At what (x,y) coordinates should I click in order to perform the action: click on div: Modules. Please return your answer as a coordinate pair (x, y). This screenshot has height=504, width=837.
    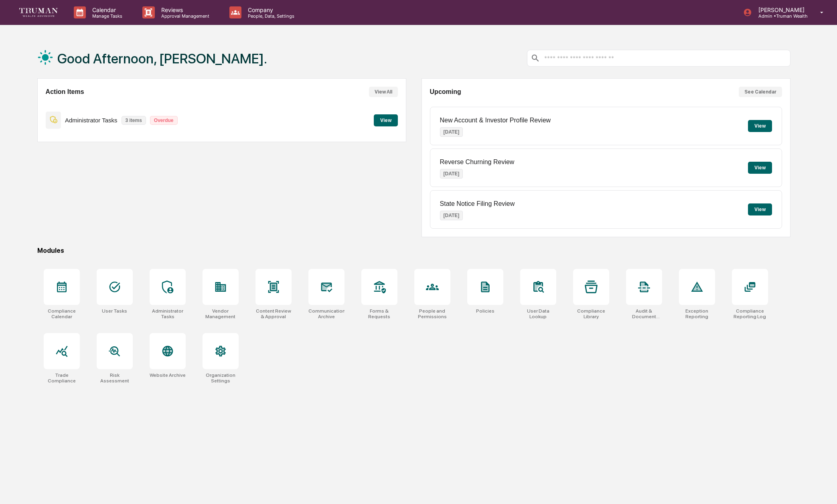
    Looking at the image, I should click on (415, 250).